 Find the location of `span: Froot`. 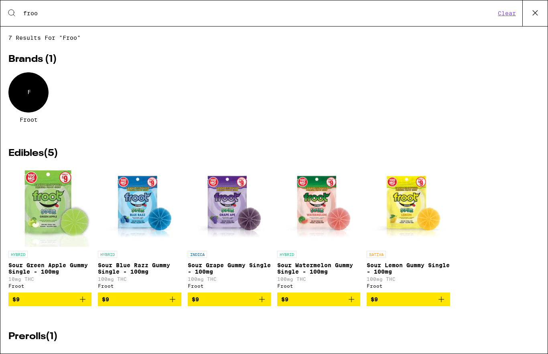

span: Froot is located at coordinates (29, 120).